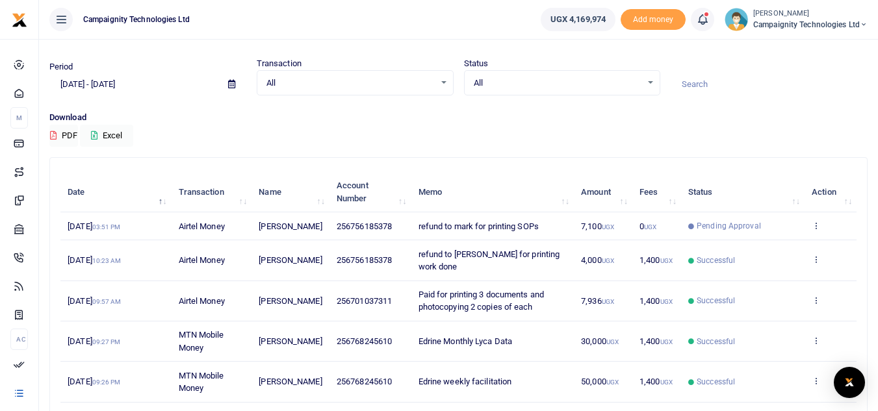 The image size is (878, 411). What do you see at coordinates (743, 192) in the screenshot?
I see `th: Status: activate to sort column ascending` at bounding box center [743, 192].